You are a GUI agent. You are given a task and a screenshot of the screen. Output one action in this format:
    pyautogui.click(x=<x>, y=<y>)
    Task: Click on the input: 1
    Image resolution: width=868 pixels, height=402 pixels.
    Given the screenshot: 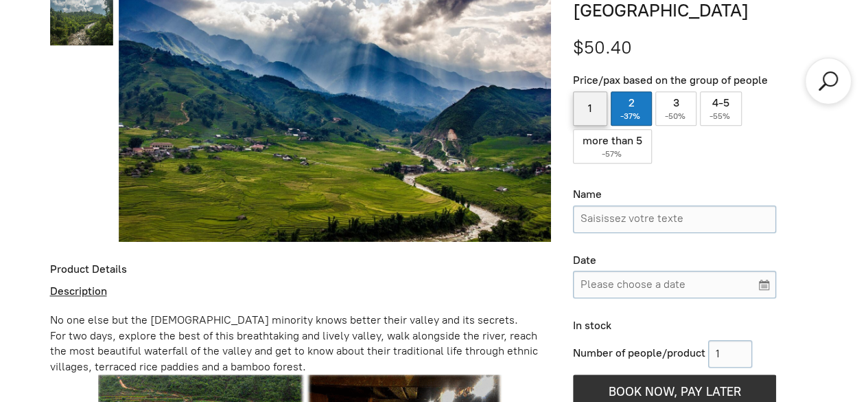 What is the action you would take?
    pyautogui.click(x=730, y=354)
    